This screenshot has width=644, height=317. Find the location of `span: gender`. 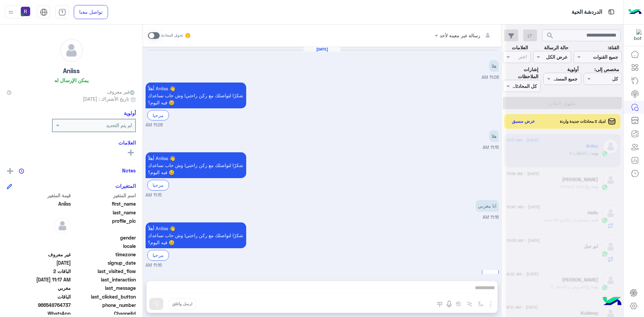

span: gender is located at coordinates (104, 238).